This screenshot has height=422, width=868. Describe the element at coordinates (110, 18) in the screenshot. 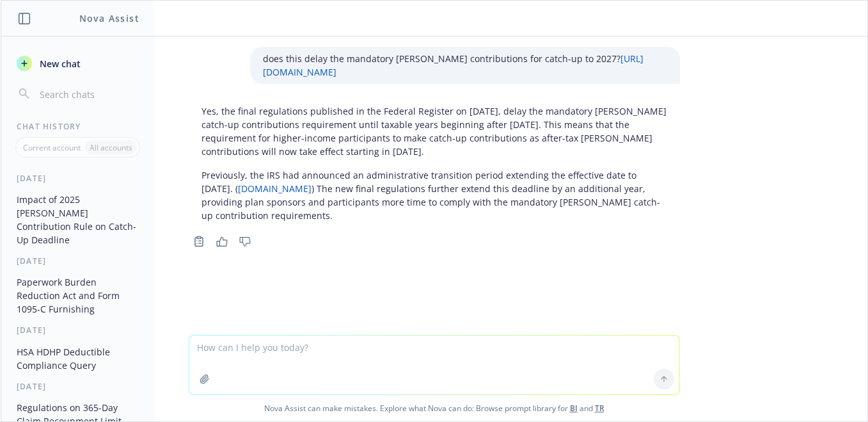

I see `h1: Nova Assist` at that location.